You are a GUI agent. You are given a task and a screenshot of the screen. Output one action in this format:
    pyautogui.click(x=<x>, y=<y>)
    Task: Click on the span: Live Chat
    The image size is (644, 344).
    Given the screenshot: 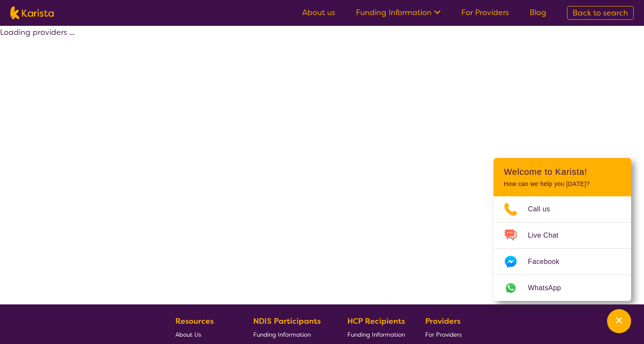 What is the action you would take?
    pyautogui.click(x=548, y=235)
    